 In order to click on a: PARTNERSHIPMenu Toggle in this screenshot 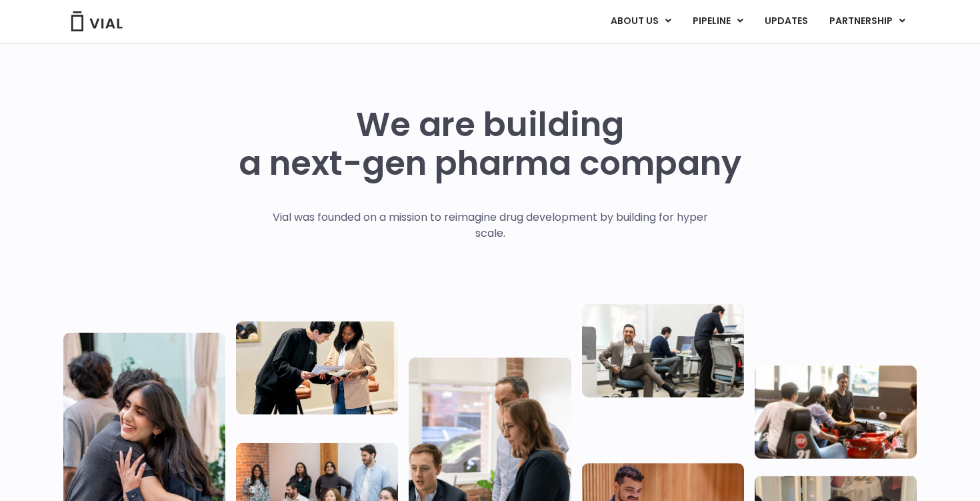, I will do `click(867, 21)`.